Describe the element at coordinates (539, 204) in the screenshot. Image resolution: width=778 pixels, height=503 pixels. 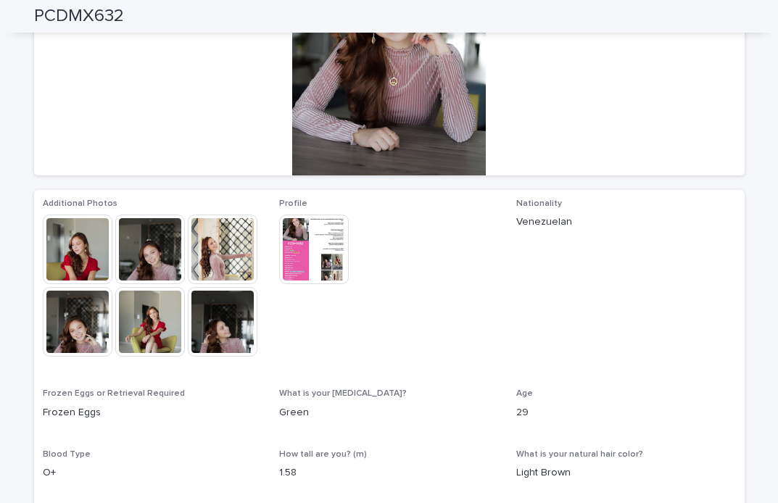
I see `span: Nationality` at that location.